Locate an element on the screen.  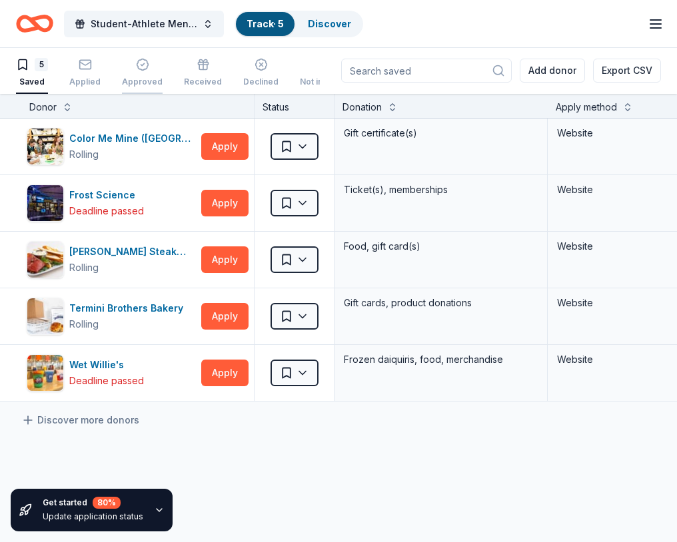
button: Not interested is located at coordinates (329, 73).